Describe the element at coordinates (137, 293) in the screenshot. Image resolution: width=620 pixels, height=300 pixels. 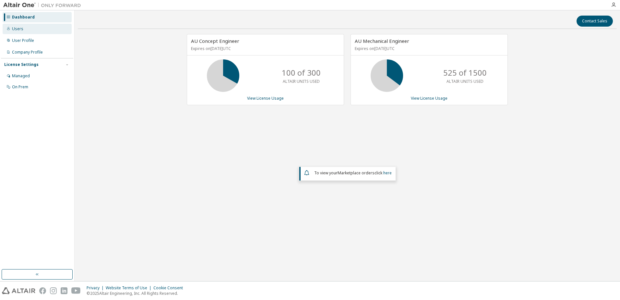
I see `p: © 2025 Altair Engineering, Inc. All Rights Reserved.` at that location.